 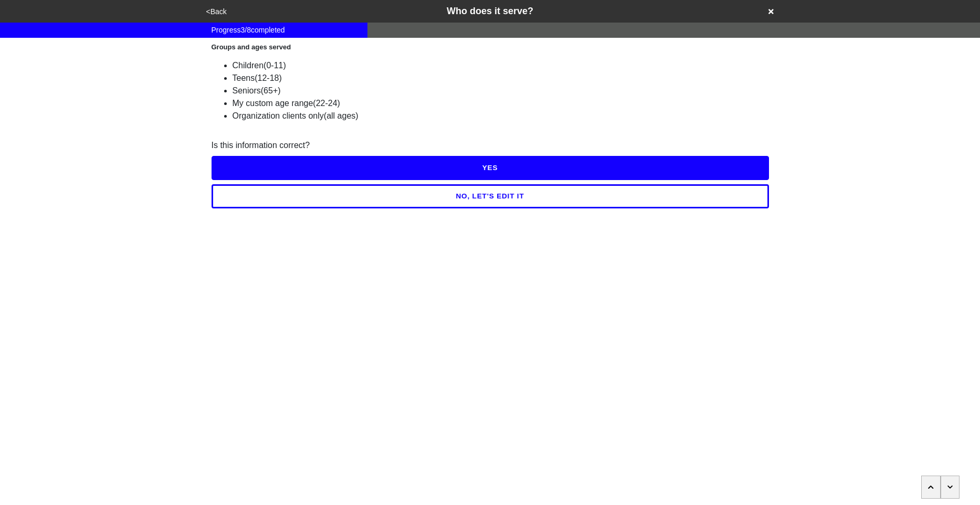 What do you see at coordinates (341, 116) in the screenshot?
I see `span: (all ages)` at bounding box center [341, 116].